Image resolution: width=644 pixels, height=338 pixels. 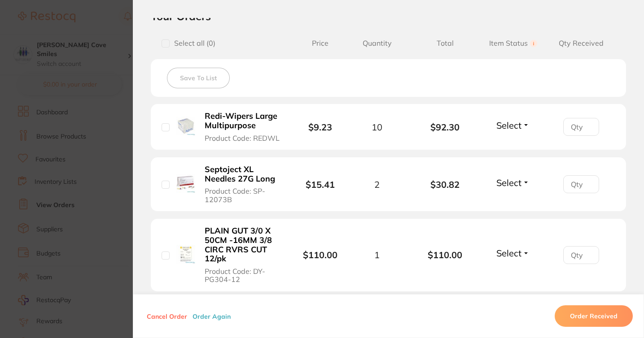 What do you see at coordinates (581, 43) in the screenshot?
I see `span: Qty Received` at bounding box center [581, 43].